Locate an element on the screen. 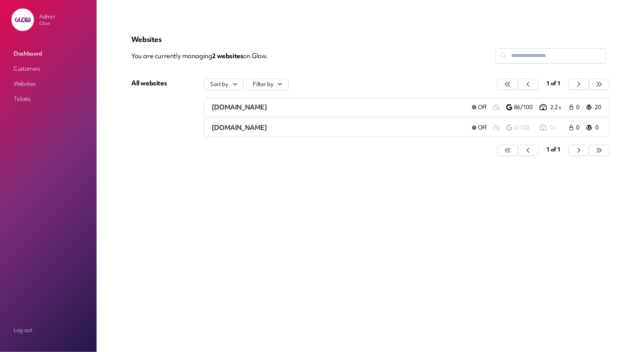 The image size is (644, 352). a: 86/100 2.2 s is located at coordinates (537, 107).